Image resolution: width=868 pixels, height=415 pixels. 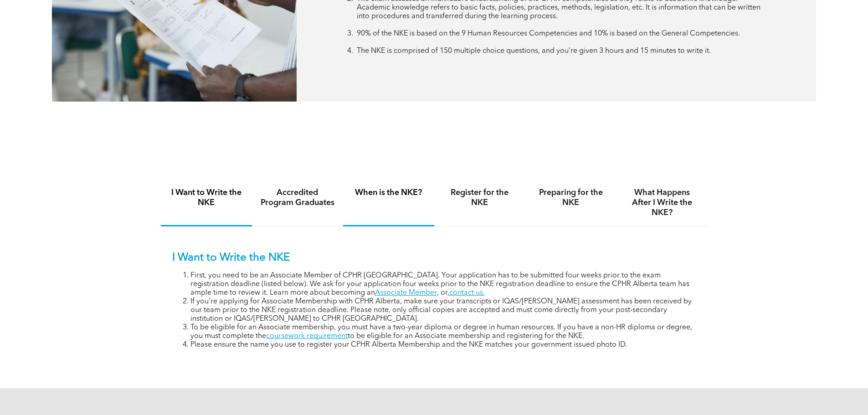 What do you see at coordinates (534, 51) in the screenshot?
I see `span: The NKE is comprised of 150 multiple choice questions, and you’re given 3 hours and 15 minutes to...` at bounding box center [534, 51].